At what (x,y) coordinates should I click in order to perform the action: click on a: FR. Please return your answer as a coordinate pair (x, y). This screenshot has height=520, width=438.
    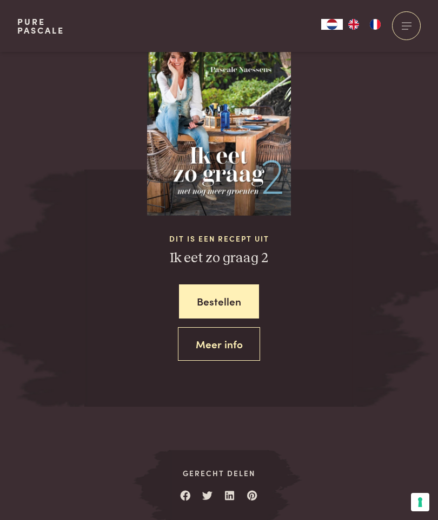
    Looking at the image, I should click on (376, 24).